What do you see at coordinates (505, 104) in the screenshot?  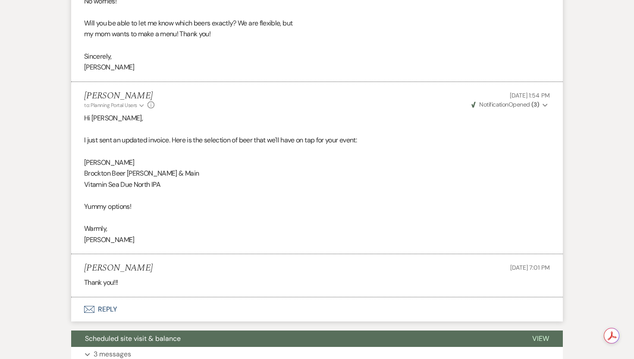 I see `span: Opened` at bounding box center [505, 104].